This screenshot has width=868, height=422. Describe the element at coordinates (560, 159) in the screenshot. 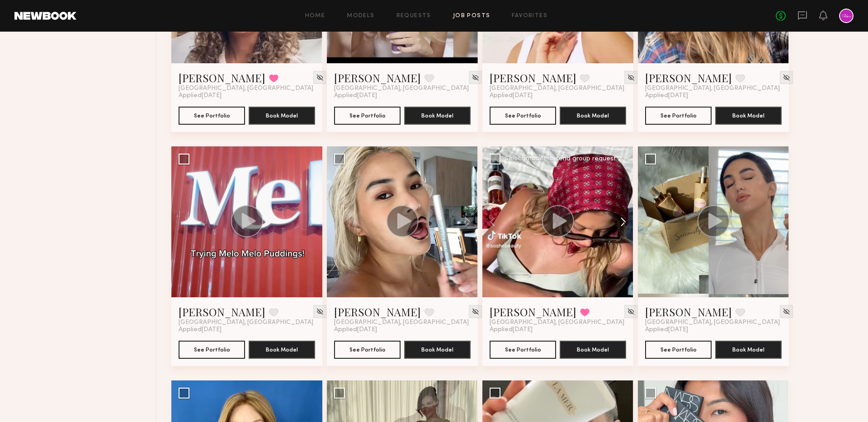

I see `div: Select model to send group request` at that location.